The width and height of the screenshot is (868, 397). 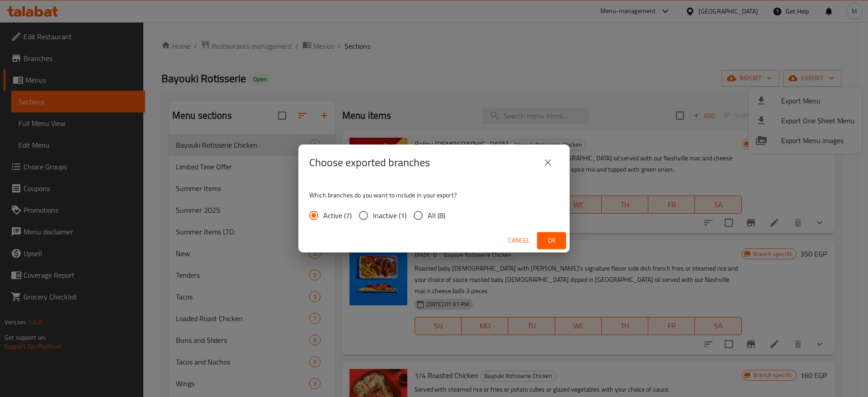 What do you see at coordinates (436, 216) in the screenshot?
I see `span: All (8)` at bounding box center [436, 216].